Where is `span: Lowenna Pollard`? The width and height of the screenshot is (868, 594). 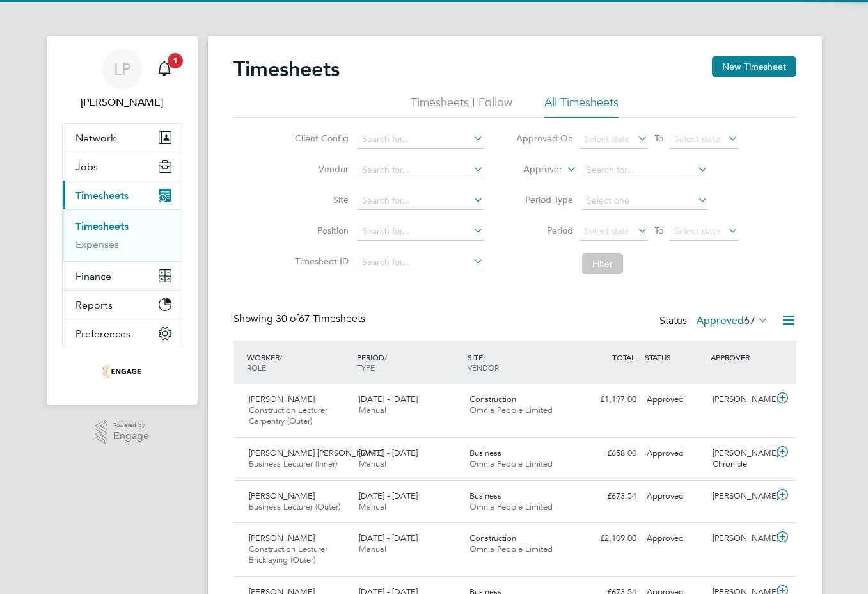
span: Lowenna Pollard is located at coordinates (122, 103).